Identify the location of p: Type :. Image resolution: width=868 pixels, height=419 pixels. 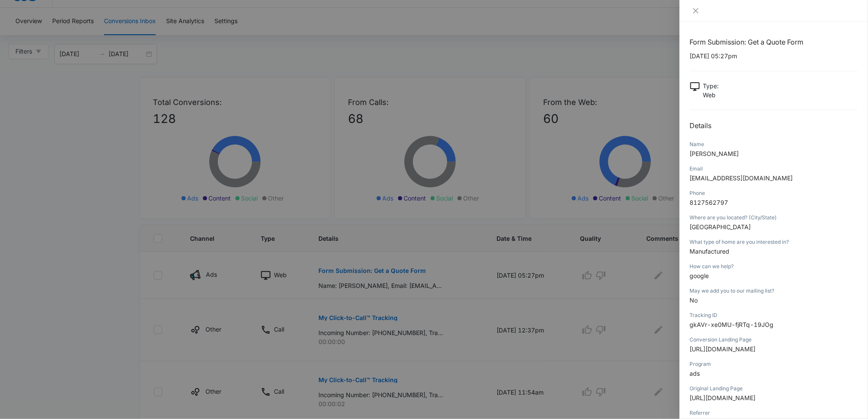
(711, 86).